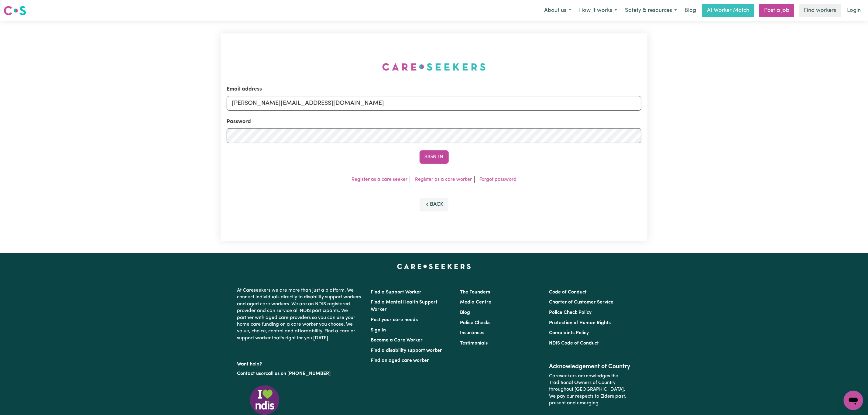 This screenshot has width=868, height=415. What do you see at coordinates (567, 292) in the screenshot?
I see `a: Code of Conduct` at bounding box center [567, 292].